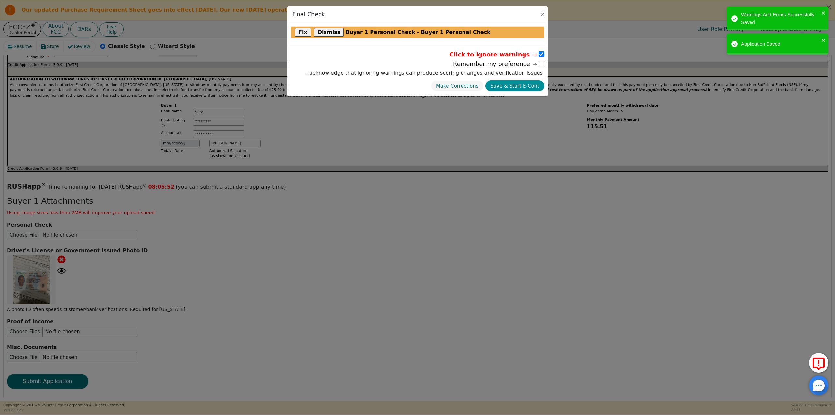 This screenshot has width=835, height=415. What do you see at coordinates (515, 86) in the screenshot?
I see `button: Save & Start E-Cont` at bounding box center [515, 86].